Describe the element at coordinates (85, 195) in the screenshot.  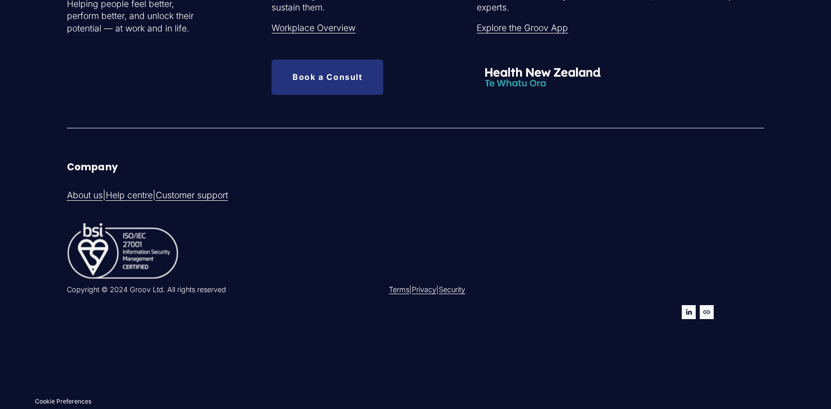
I see `a: About us` at that location.